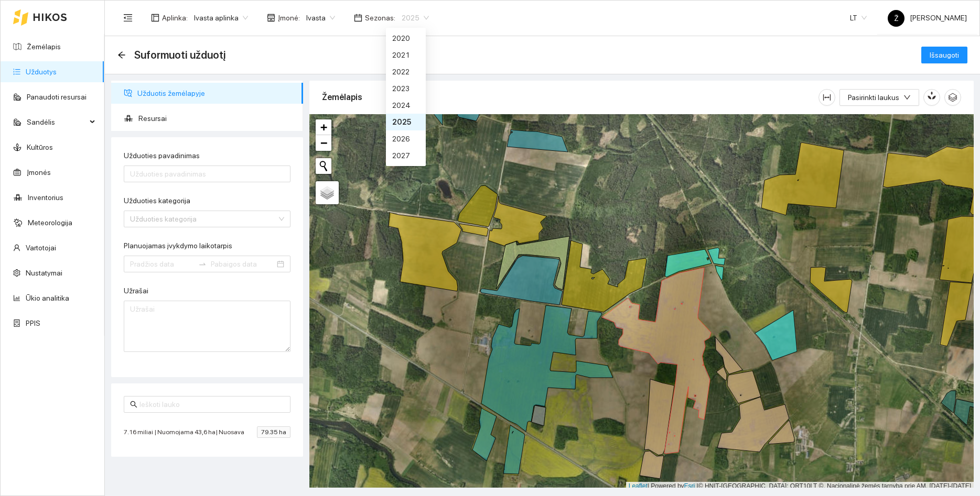  Describe the element at coordinates (827, 98) in the screenshot. I see `span: column-width` at that location.